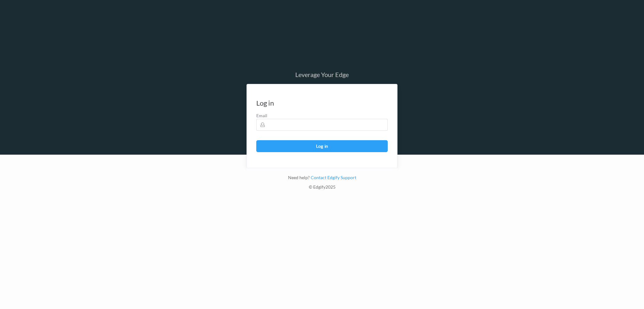 The image size is (644, 309). What do you see at coordinates (265, 103) in the screenshot?
I see `div: Log in` at bounding box center [265, 103].